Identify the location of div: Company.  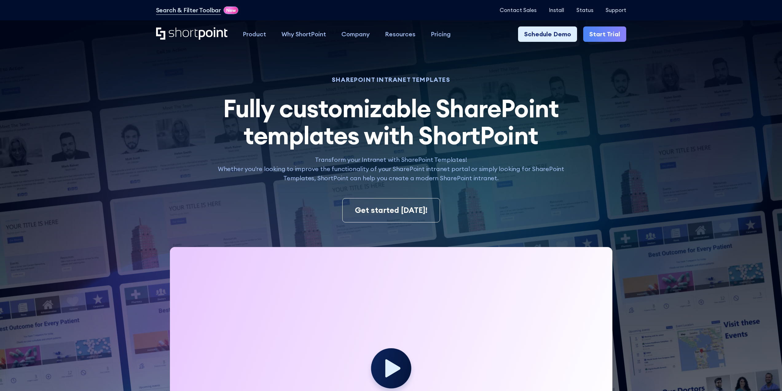
(355, 34).